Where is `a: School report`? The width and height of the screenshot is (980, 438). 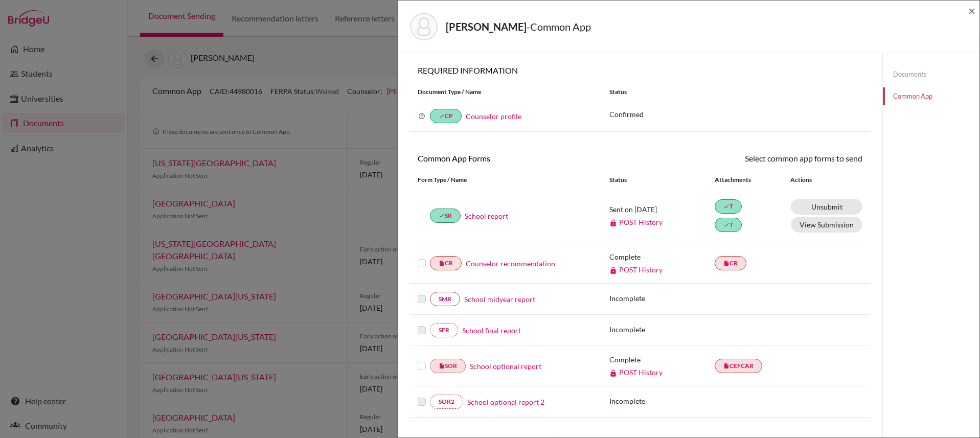 a: School report is located at coordinates (486, 216).